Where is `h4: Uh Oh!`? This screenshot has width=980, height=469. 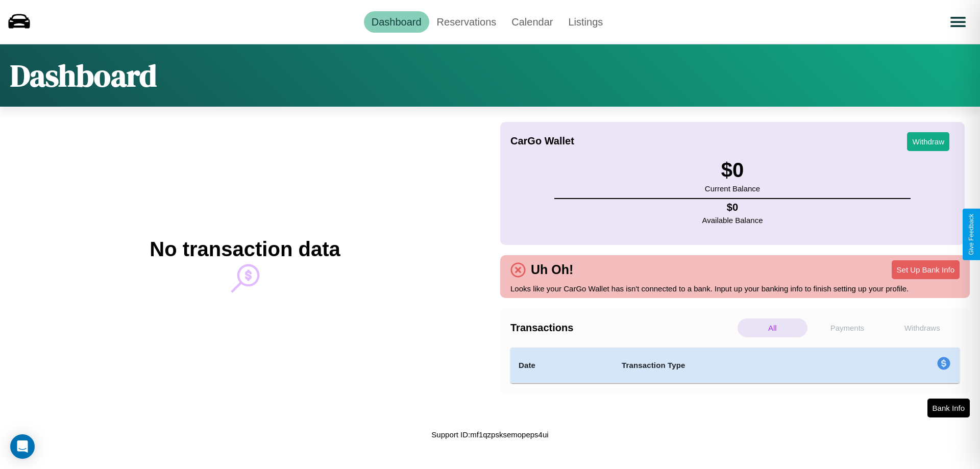
h4: Uh Oh! is located at coordinates (552, 269).